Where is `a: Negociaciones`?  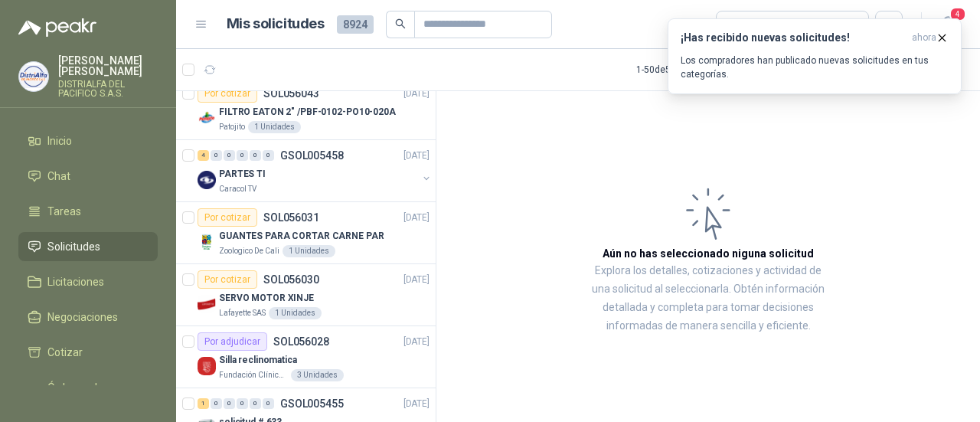
a: Negociaciones is located at coordinates (88, 317).